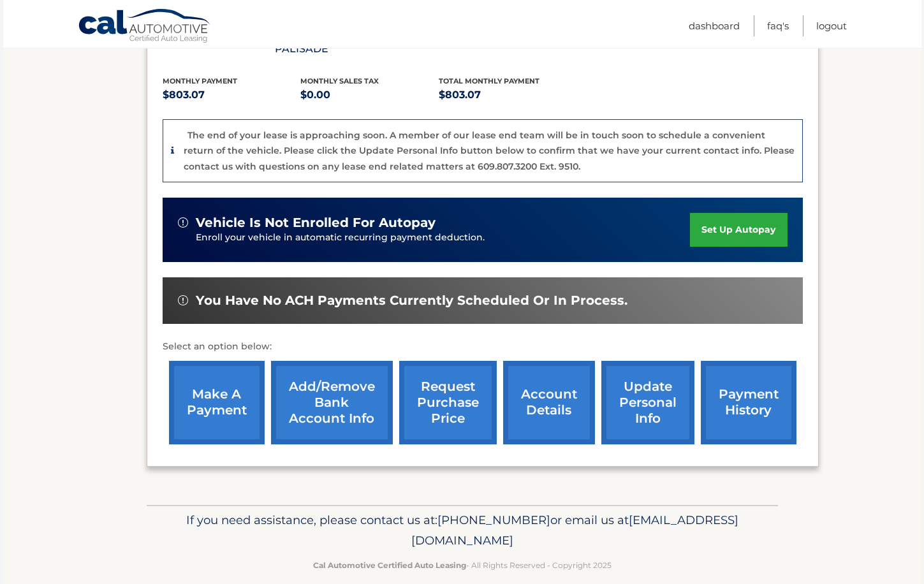 The height and width of the screenshot is (584, 924). I want to click on p: If you need assistance, please contact us at: or email us at, so click(462, 530).